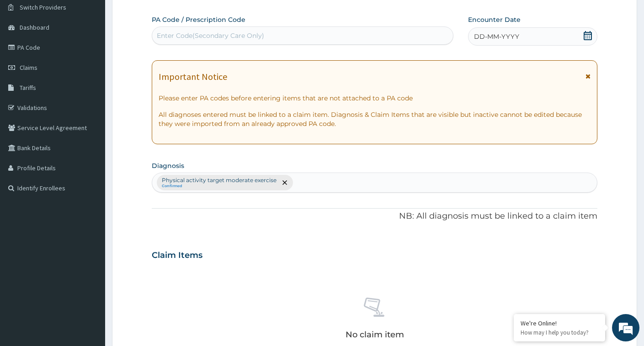  Describe the element at coordinates (559, 323) in the screenshot. I see `div: We're Online!` at that location.